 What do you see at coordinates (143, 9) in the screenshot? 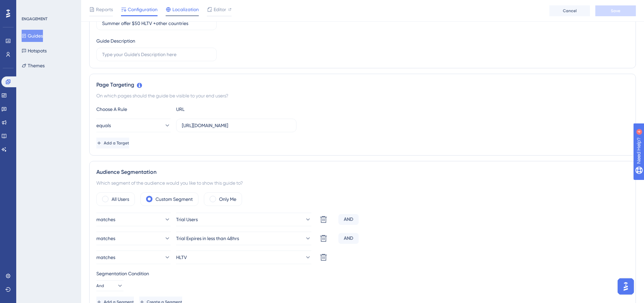
I see `span: Configuration` at bounding box center [143, 9].